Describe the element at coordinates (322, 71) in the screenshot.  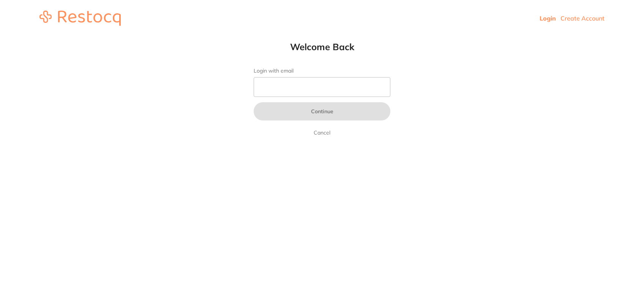
I see `label: Login with email` at that location.